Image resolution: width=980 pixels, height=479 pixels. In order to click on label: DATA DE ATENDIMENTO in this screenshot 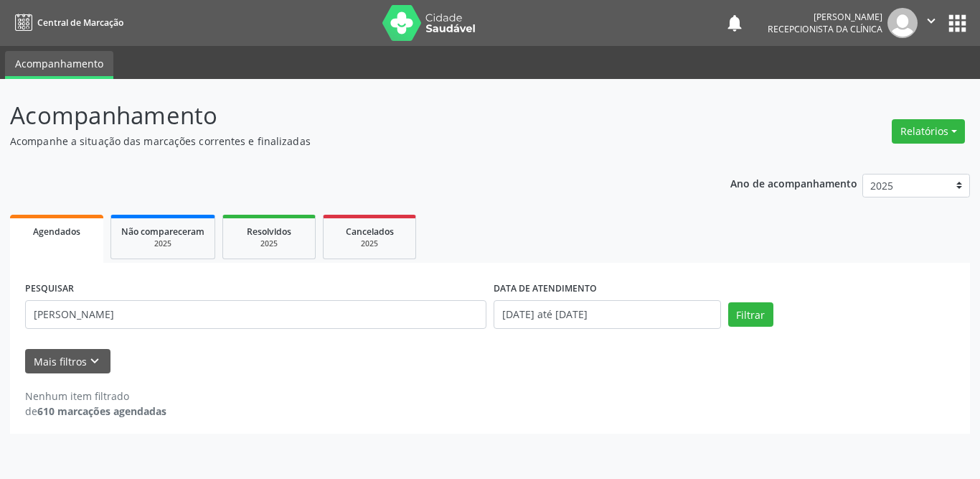, I will do `click(545, 289)`.